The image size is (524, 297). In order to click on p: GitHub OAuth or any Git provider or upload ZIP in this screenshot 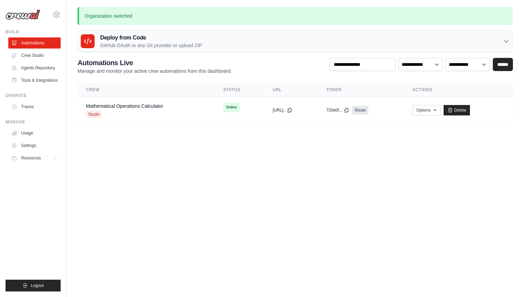, I will do `click(151, 45)`.